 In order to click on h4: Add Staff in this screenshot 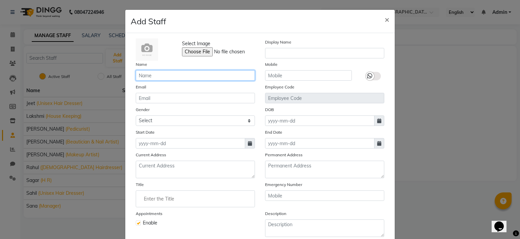, I will do `click(148, 21)`.